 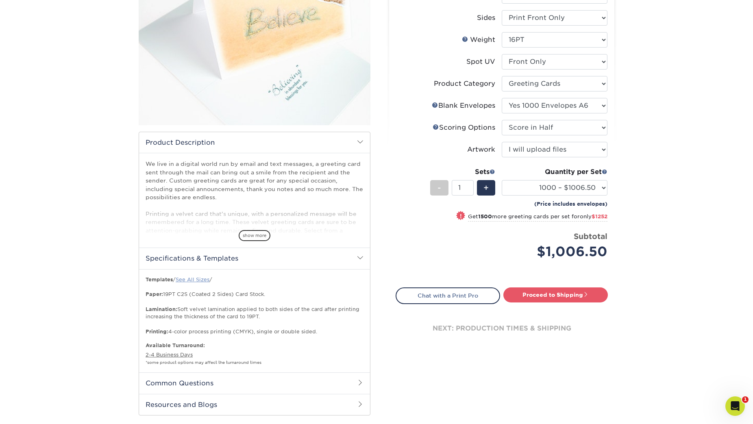 What do you see at coordinates (192, 279) in the screenshot?
I see `a: See All Sizes` at bounding box center [192, 279].